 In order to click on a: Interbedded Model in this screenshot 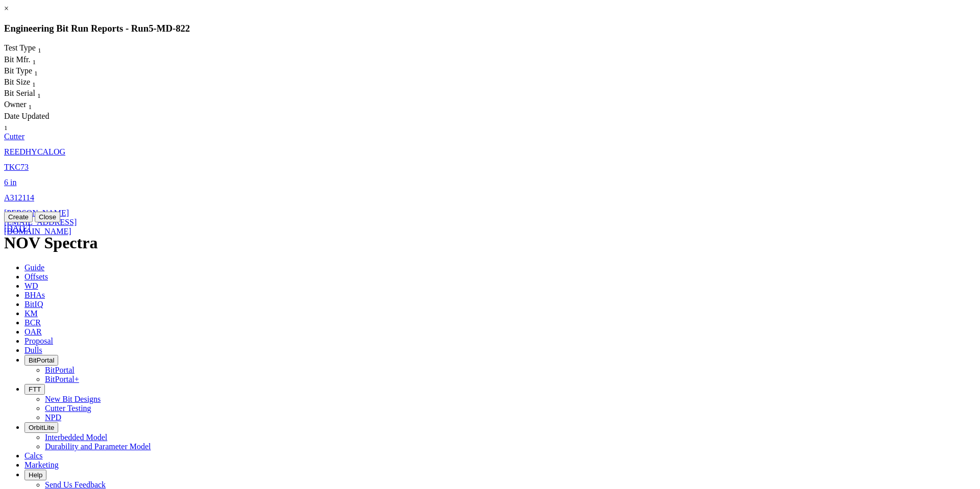, I will do `click(76, 437)`.